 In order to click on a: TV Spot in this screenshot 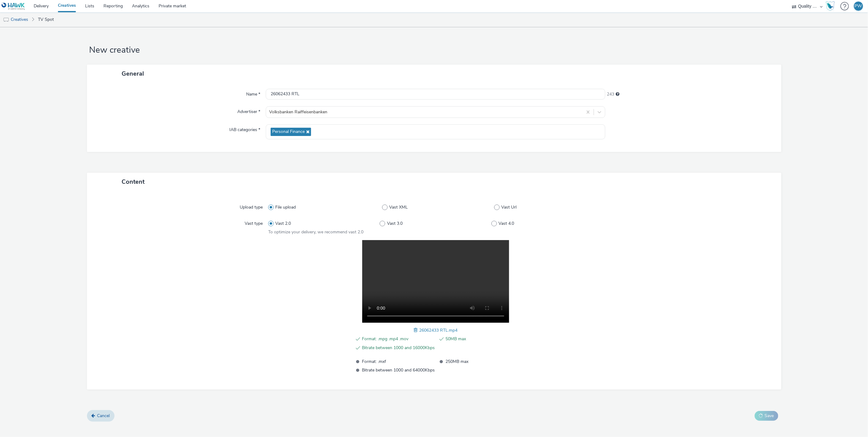, I will do `click(46, 20)`.